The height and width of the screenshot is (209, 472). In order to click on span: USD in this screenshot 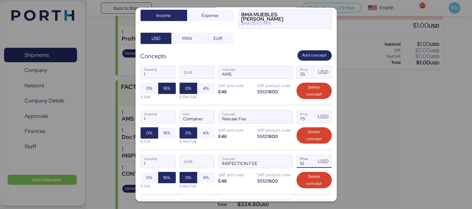, I will do `click(156, 38)`.